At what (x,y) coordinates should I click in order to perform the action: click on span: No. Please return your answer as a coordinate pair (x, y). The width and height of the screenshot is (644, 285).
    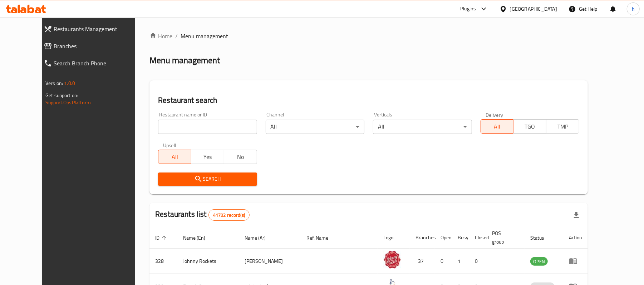
    Looking at the image, I should click on (241, 157).